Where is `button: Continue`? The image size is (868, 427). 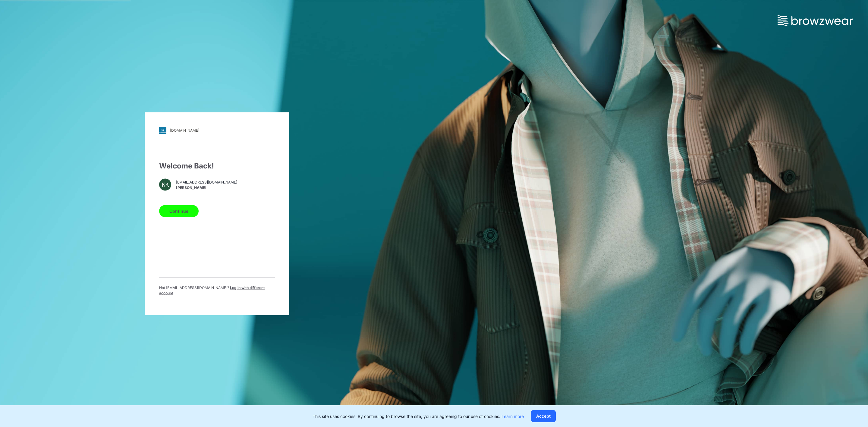 button: Continue is located at coordinates (179, 211).